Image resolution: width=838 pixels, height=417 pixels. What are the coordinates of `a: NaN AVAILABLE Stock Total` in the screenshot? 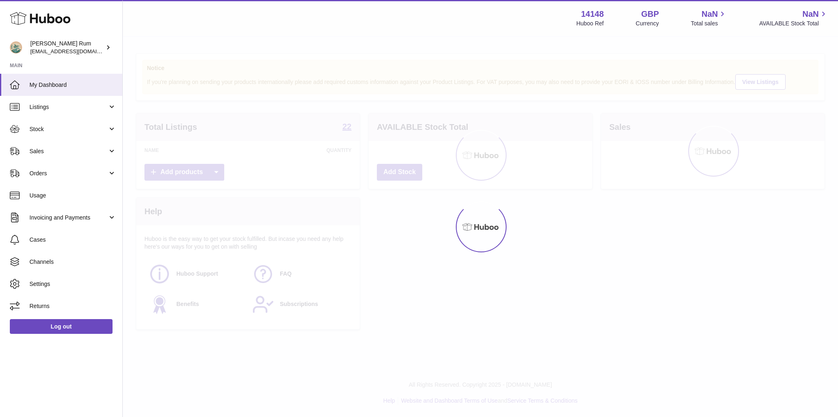 It's located at (794, 18).